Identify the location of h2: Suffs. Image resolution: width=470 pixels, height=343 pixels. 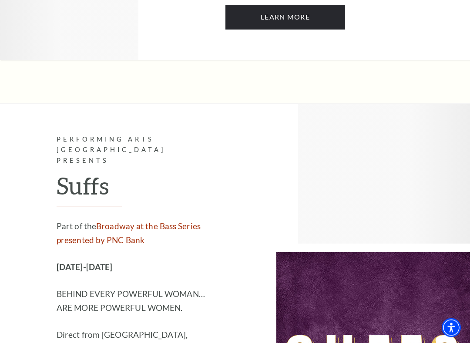
(133, 190).